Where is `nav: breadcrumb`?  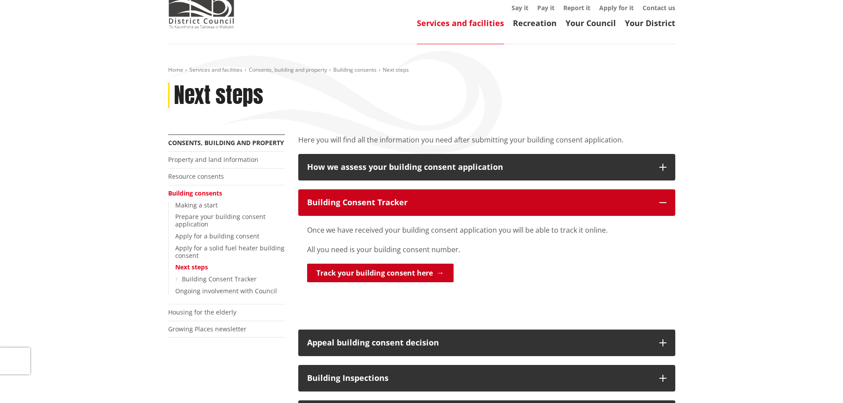
nav: breadcrumb is located at coordinates (422, 70).